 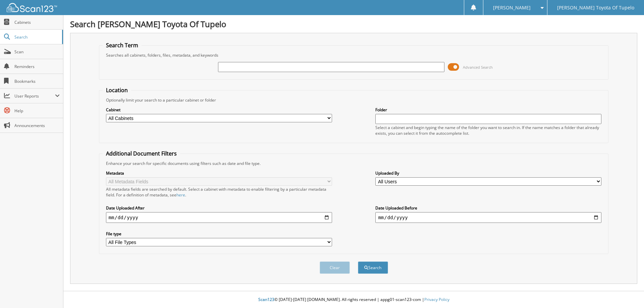 What do you see at coordinates (181, 195) in the screenshot?
I see `a: here` at bounding box center [181, 195].